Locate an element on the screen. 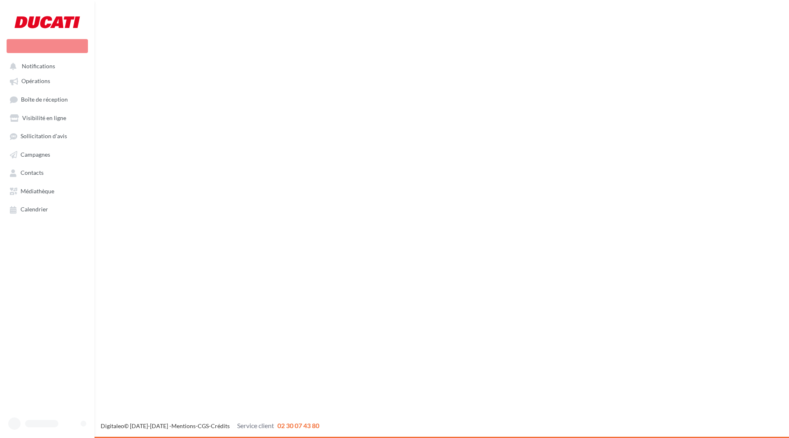  span: Sollicitation d'avis is located at coordinates (44, 136).